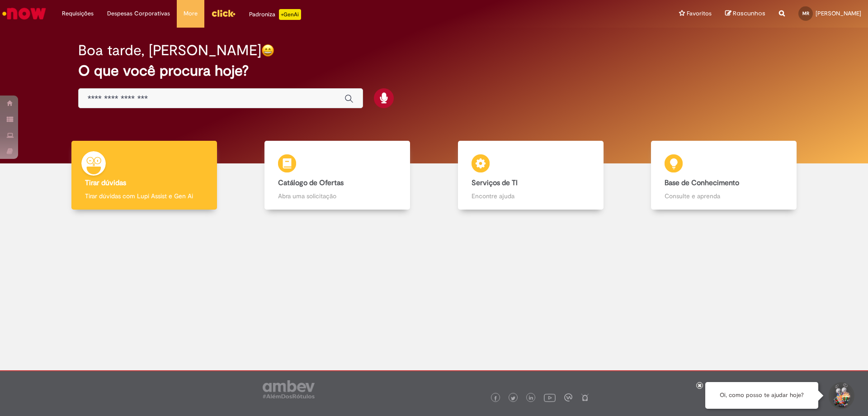 The width and height of the screenshot is (868, 416). What do you see at coordinates (337, 196) in the screenshot?
I see `p: Abra uma solicitação` at bounding box center [337, 196].